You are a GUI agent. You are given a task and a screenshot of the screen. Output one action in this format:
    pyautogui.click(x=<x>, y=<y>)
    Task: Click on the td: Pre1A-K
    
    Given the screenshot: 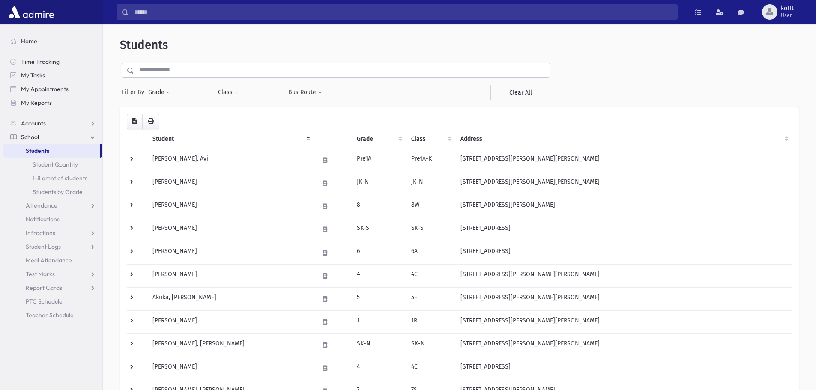 What is the action you would take?
    pyautogui.click(x=430, y=160)
    